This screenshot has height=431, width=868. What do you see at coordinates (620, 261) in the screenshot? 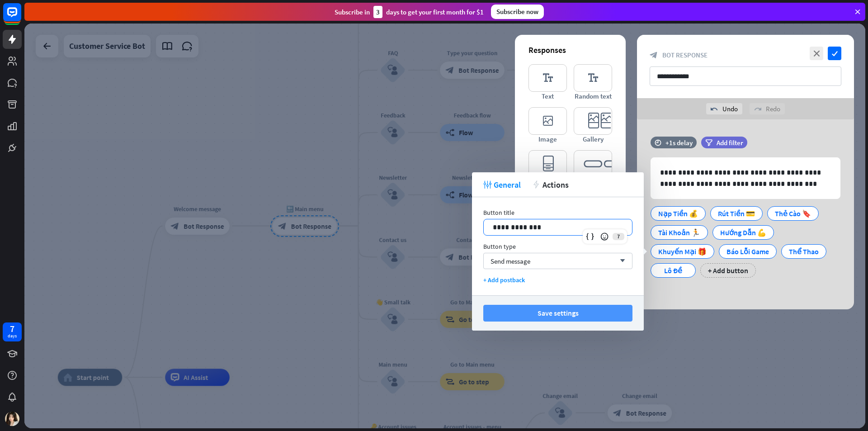
I see `i: arrow_down` at bounding box center [620, 261].